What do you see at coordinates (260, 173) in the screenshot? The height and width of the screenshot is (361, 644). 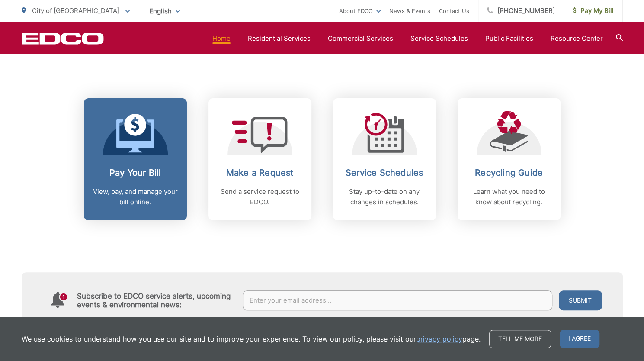 I see `h2: Make a Request` at bounding box center [260, 173].